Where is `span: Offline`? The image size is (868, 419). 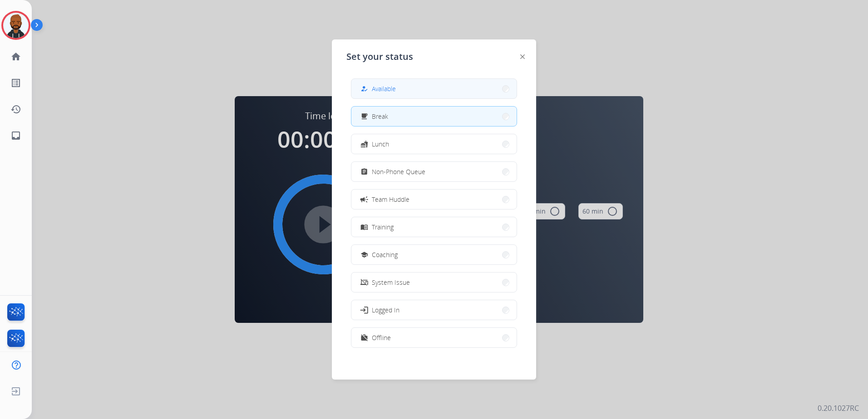 span: Offline is located at coordinates (381, 337).